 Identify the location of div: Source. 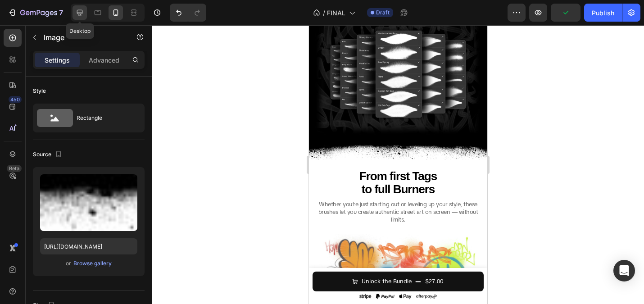
(48, 155).